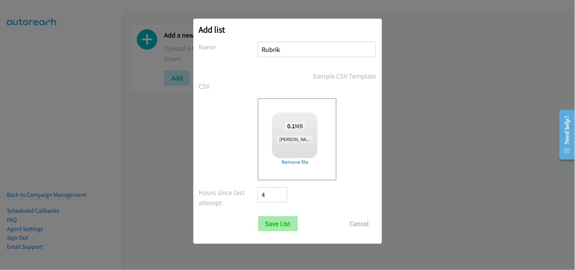 Image resolution: width=575 pixels, height=270 pixels. What do you see at coordinates (229, 197) in the screenshot?
I see `label: Hours since last attempt` at bounding box center [229, 197].